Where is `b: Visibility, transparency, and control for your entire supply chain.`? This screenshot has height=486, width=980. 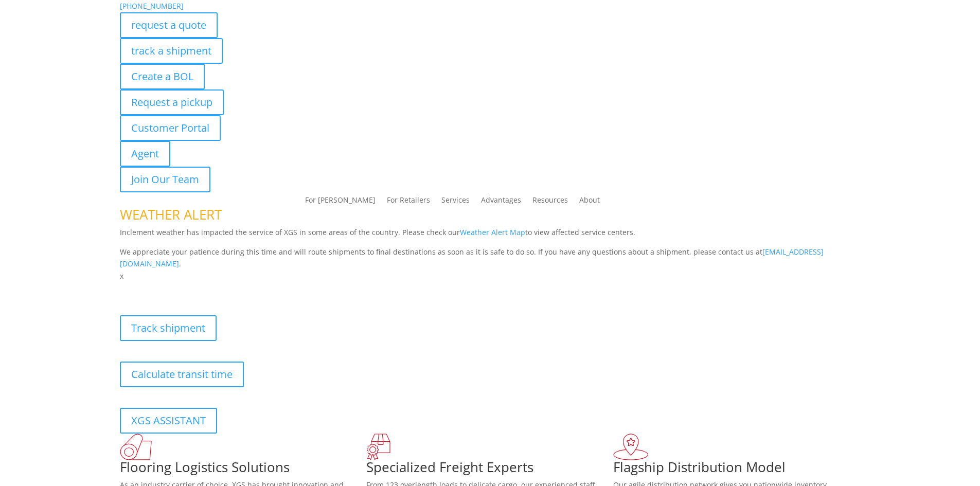 b: Visibility, transparency, and control for your entire supply chain. is located at coordinates (234, 289).